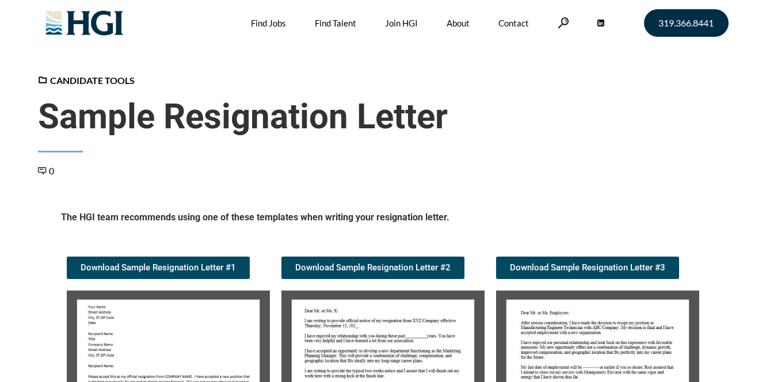  Describe the element at coordinates (383, 117) in the screenshot. I see `span: Sample Resignation Letter` at that location.